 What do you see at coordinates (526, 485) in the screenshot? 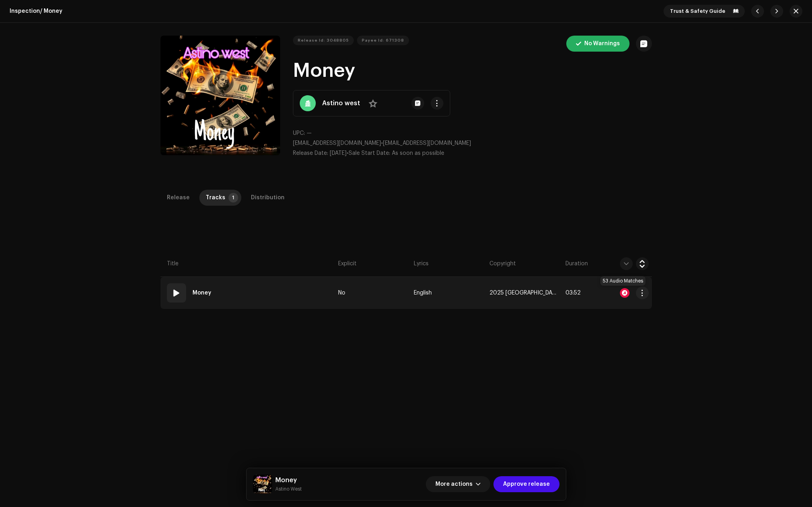
I see `span: Approve release` at bounding box center [526, 485].